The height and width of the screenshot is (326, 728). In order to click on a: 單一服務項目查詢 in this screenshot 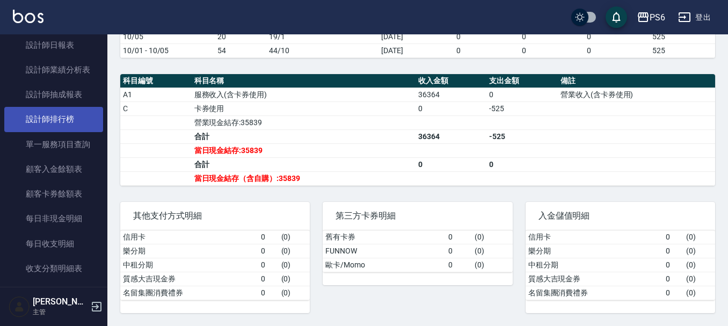, I will do `click(54, 144)`.